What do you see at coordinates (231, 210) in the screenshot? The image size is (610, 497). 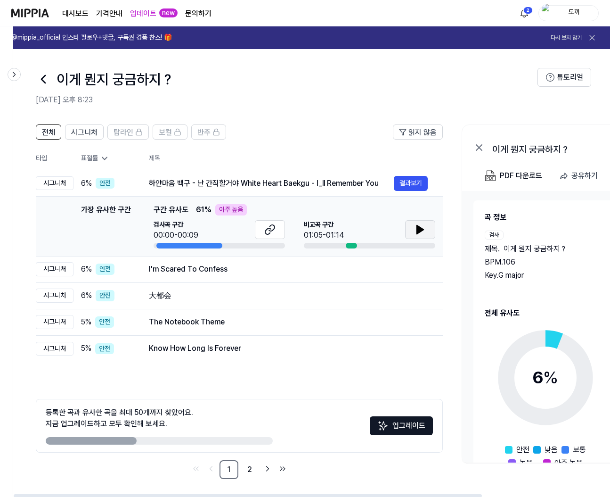 I see `div: 아주 높음` at bounding box center [231, 210].